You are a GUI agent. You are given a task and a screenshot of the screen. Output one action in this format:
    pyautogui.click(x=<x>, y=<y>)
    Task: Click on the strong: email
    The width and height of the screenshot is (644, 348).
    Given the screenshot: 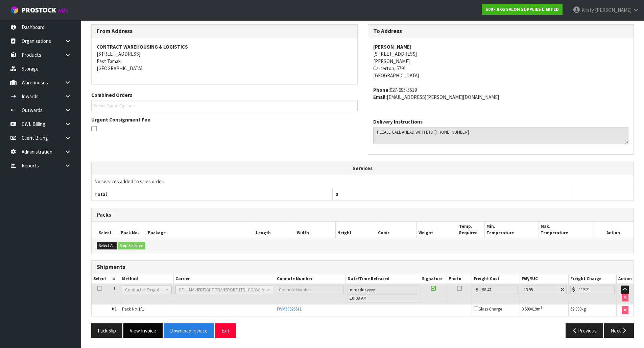 What is the action you would take?
    pyautogui.click(x=380, y=97)
    